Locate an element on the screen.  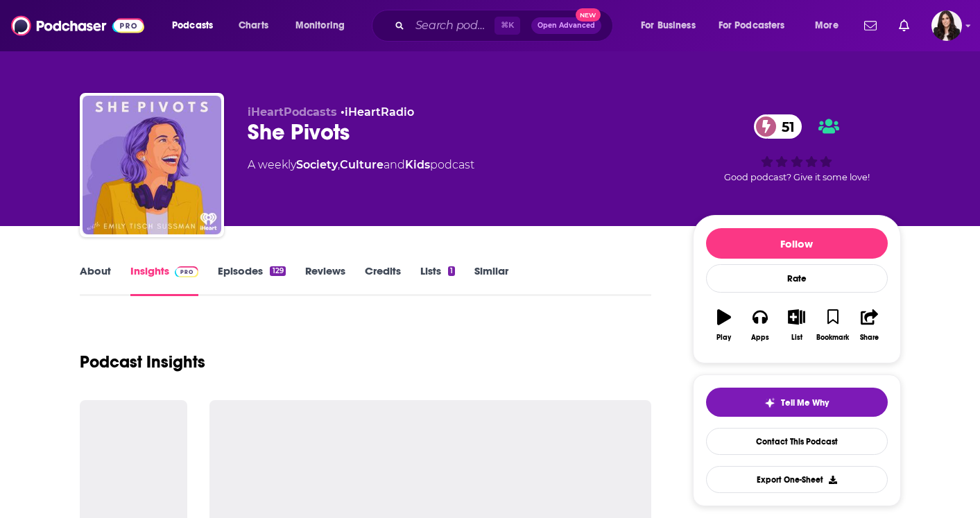
a: Similar is located at coordinates (491, 280).